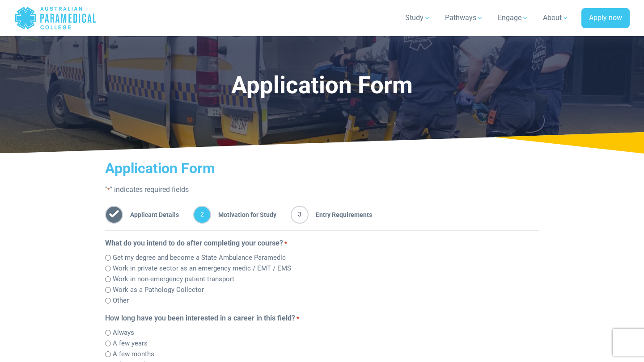  Describe the element at coordinates (322, 168) in the screenshot. I see `h2: Application Form` at that location.